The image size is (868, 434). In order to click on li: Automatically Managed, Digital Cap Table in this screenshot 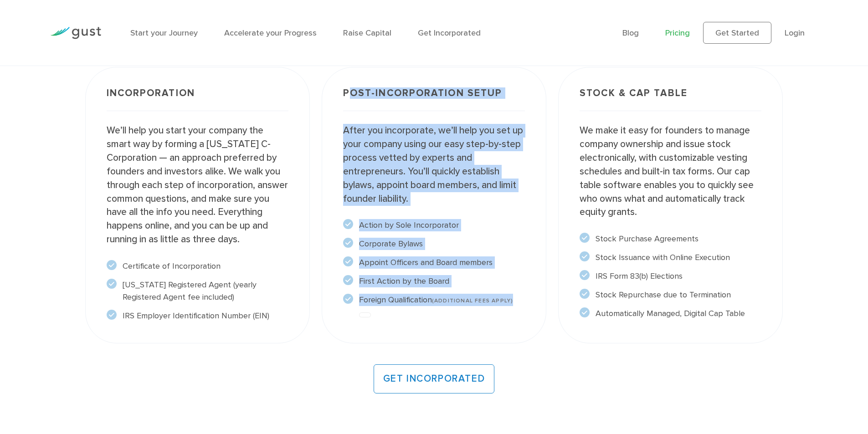, I will do `click(670, 313)`.